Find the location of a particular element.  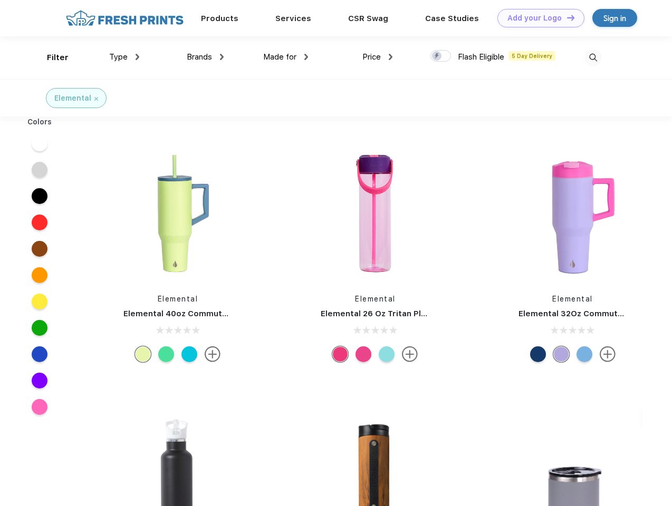

span: Made for is located at coordinates (279, 57).